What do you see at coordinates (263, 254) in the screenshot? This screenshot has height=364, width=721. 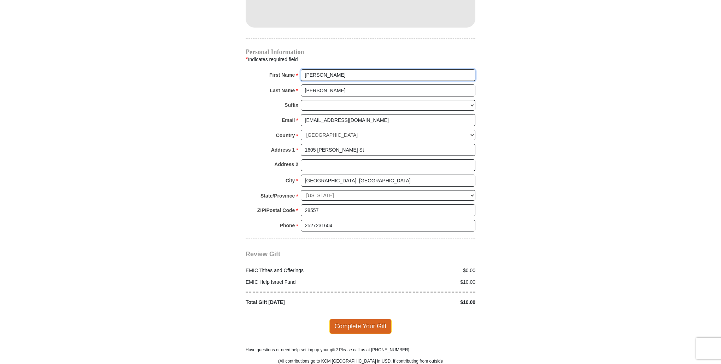 I see `span: Review Gift` at bounding box center [263, 254].